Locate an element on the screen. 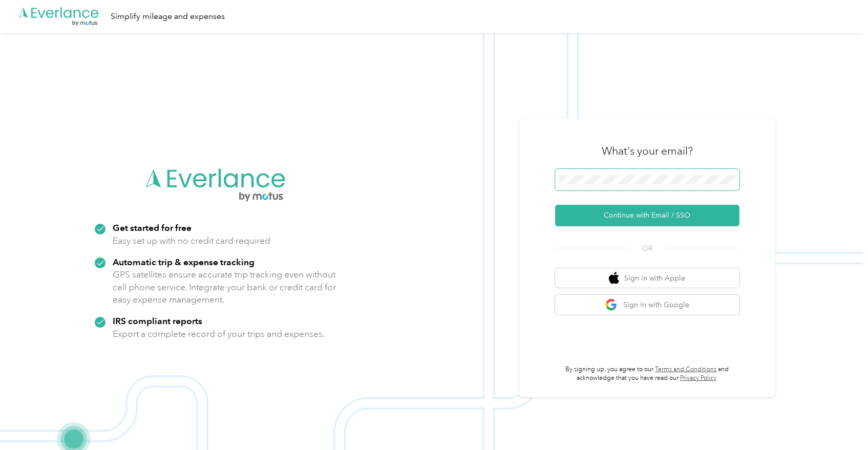  p: GPS satellites ensure accurate trip tracking even without cell phone service. Integrate your bank... is located at coordinates (224, 287).